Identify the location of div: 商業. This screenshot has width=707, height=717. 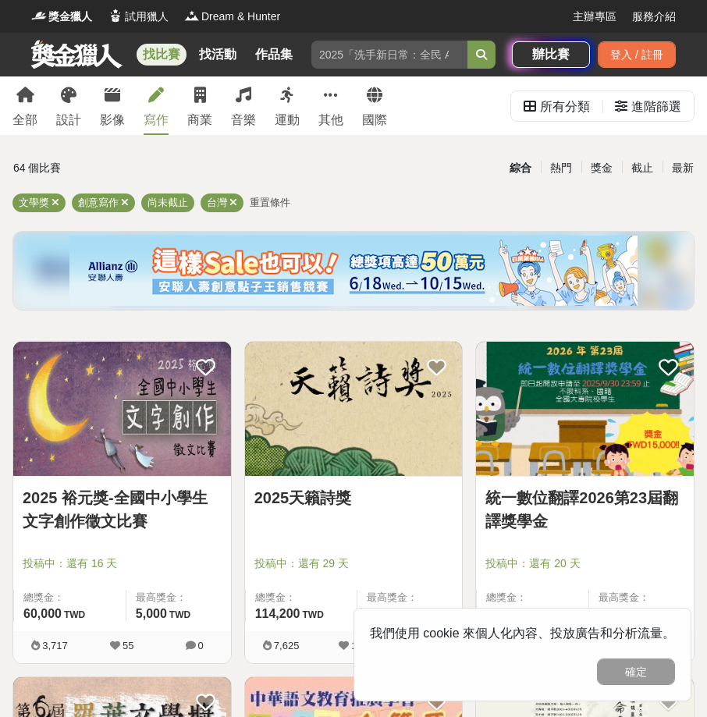
(200, 120).